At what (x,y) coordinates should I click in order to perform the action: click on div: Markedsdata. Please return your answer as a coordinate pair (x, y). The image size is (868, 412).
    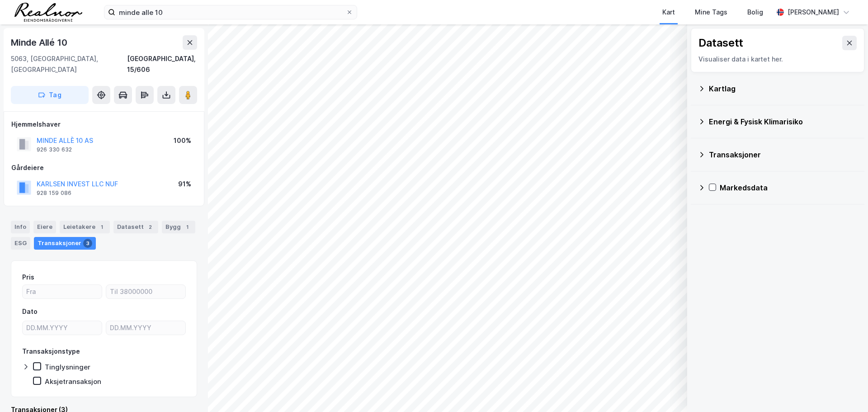
    Looking at the image, I should click on (789, 188).